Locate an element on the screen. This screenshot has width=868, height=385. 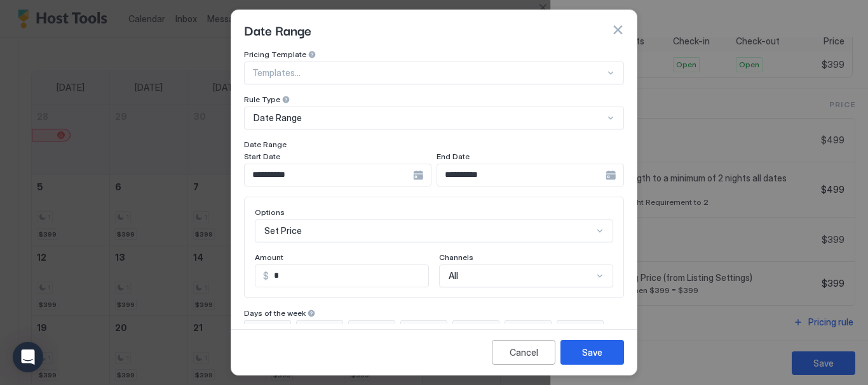
button: Cancel is located at coordinates (523, 352).